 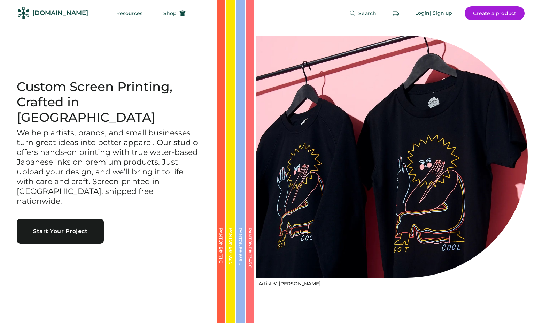 What do you see at coordinates (108, 167) in the screenshot?
I see `h3: We help artists, brands, and small businesses turn great ideas into better apparel. Our studio of...` at bounding box center [108, 167].